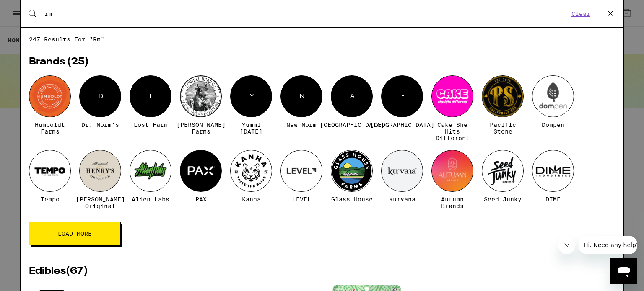  Describe the element at coordinates (302, 125) in the screenshot. I see `span: New Norm` at that location.